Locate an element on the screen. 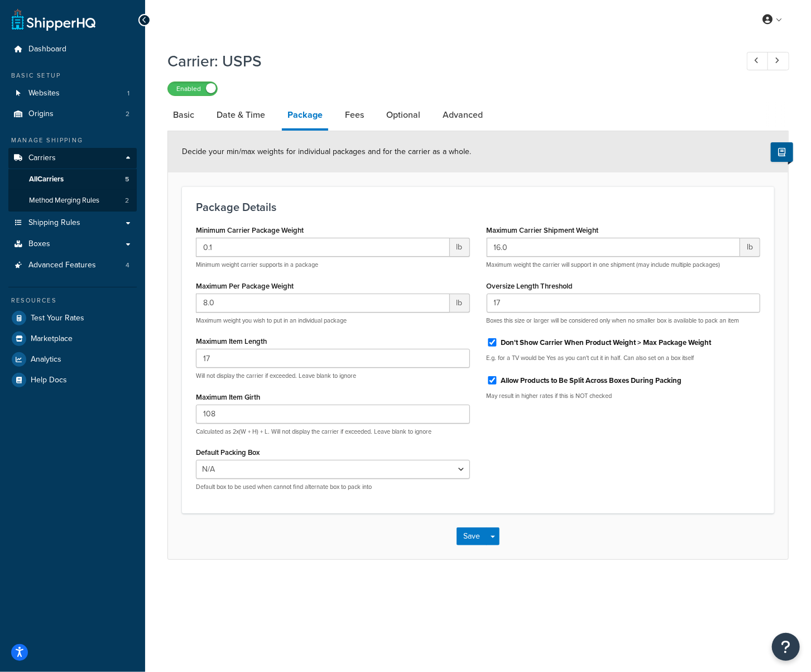  h3: Package Details is located at coordinates (478, 207).